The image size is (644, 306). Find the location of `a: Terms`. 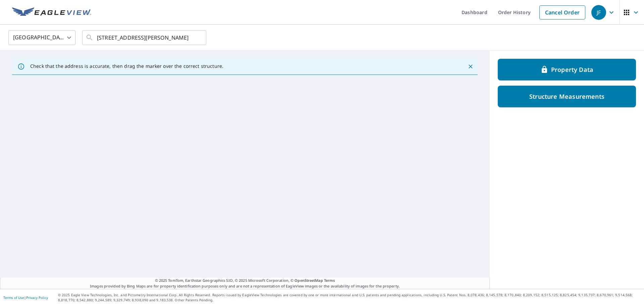

a: Terms is located at coordinates (330, 280).